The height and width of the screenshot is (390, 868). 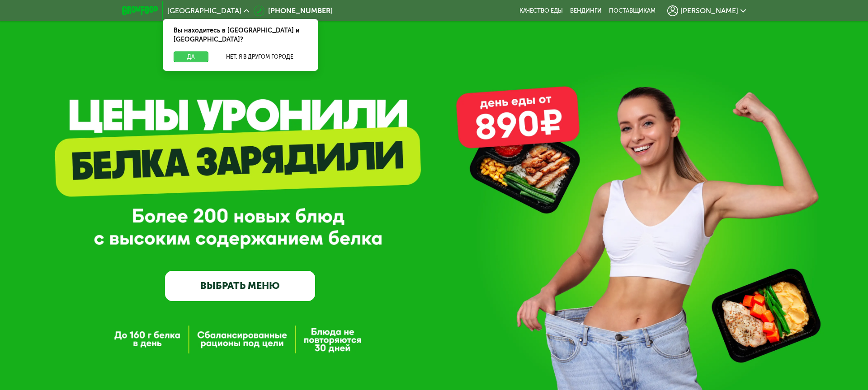 What do you see at coordinates (240, 286) in the screenshot?
I see `a: ВЫБРАТЬ МЕНЮ` at bounding box center [240, 286].